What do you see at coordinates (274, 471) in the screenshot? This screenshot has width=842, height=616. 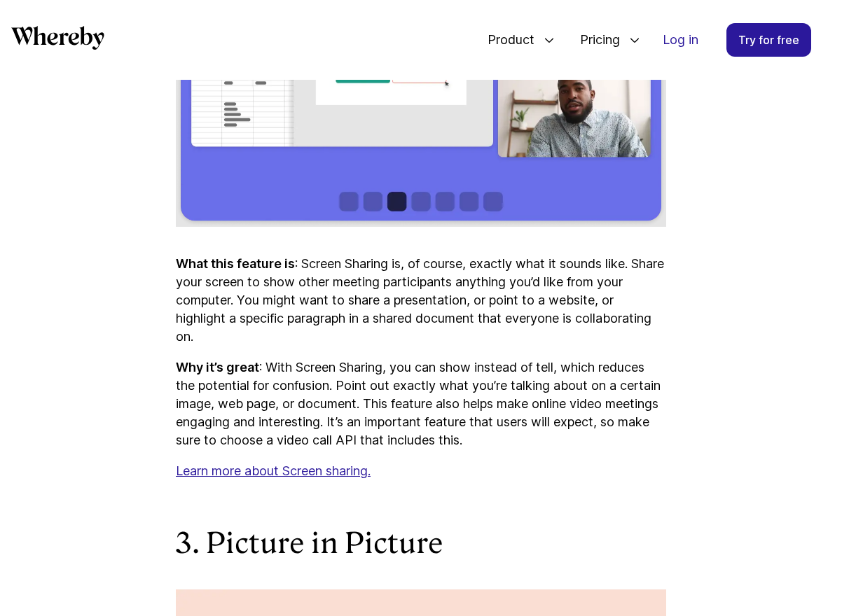 I see `u: Learn more about Screen sharing.` at bounding box center [274, 471].